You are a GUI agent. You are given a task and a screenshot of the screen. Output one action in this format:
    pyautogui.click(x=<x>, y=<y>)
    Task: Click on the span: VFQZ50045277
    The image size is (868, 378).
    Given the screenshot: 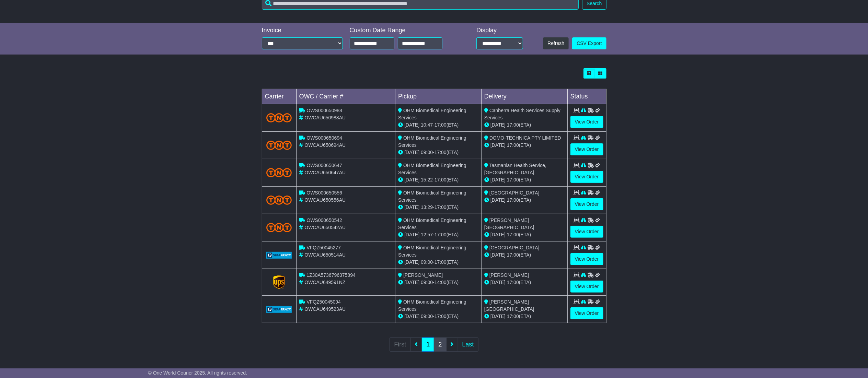 What is the action you would take?
    pyautogui.click(x=324, y=248)
    